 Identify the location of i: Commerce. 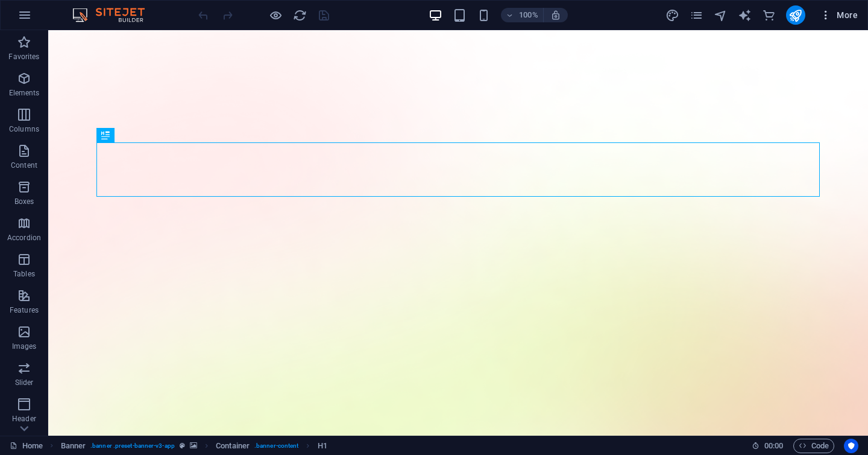
(769, 15).